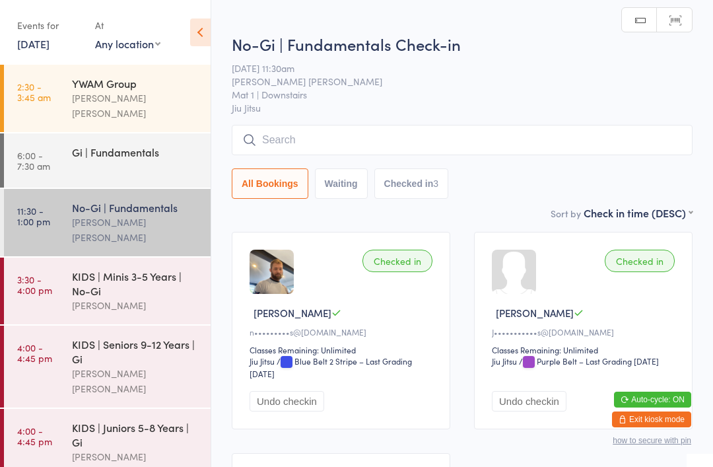 This screenshot has width=713, height=467. What do you see at coordinates (341, 183) in the screenshot?
I see `button: Waiting` at bounding box center [341, 183].